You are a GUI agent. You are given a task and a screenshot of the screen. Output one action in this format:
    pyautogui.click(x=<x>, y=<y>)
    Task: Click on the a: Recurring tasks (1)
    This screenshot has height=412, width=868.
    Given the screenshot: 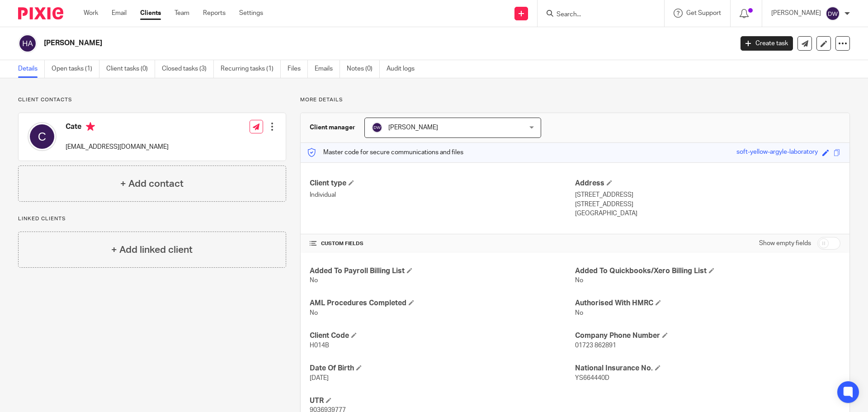 What is the action you would take?
    pyautogui.click(x=251, y=69)
    